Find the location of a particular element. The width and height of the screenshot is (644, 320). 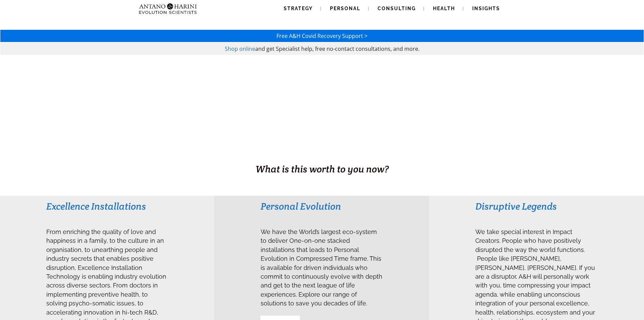

h3: Excellence Installations is located at coordinates (107, 206).